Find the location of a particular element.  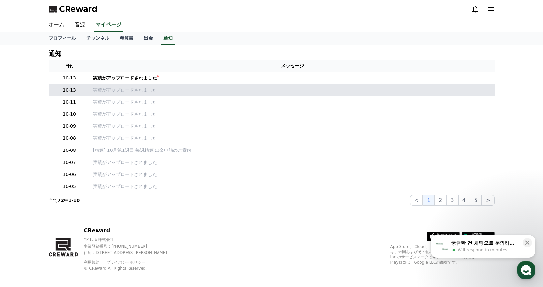

a: 通知 is located at coordinates (168, 38).